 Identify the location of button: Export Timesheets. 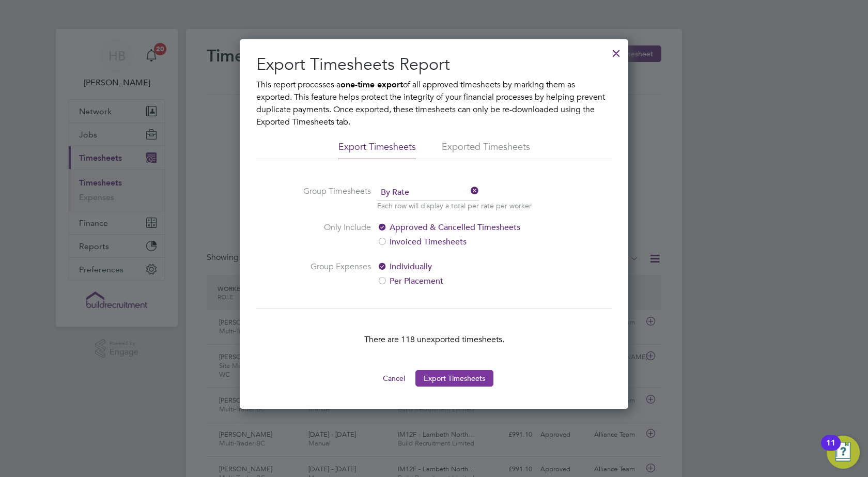
(455, 378).